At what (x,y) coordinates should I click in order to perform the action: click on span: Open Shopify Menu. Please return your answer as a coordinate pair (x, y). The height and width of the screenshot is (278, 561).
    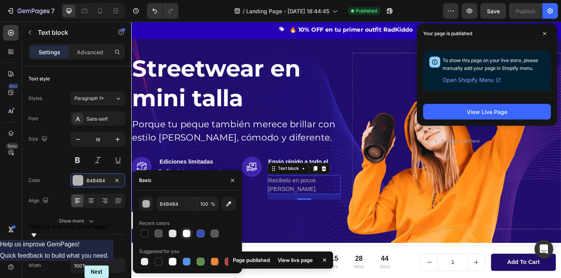
    Looking at the image, I should click on (468, 80).